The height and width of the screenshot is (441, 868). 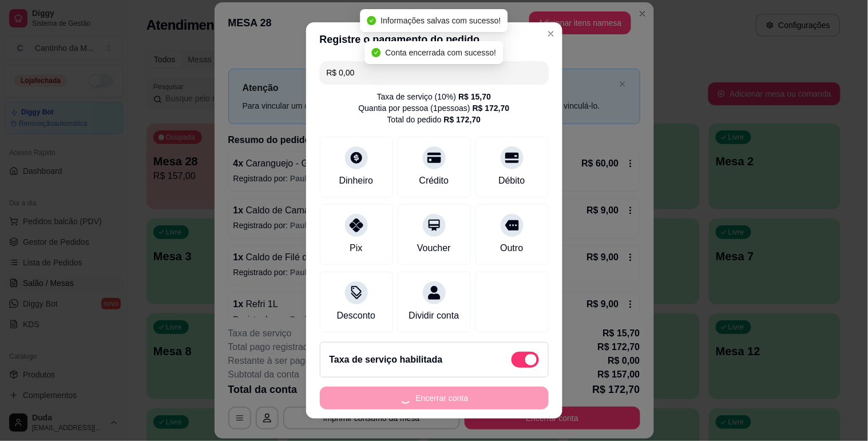 I want to click on div: Voucher, so click(x=434, y=249).